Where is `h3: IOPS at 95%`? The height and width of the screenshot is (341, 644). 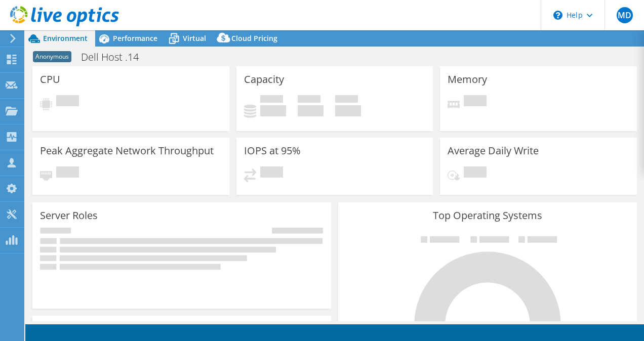 h3: IOPS at 95% is located at coordinates (272, 151).